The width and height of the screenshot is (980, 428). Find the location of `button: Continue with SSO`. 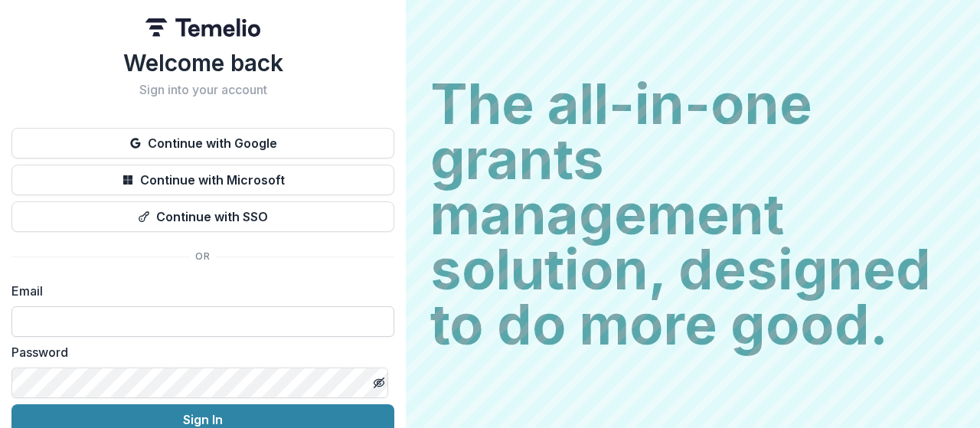

button: Continue with SSO is located at coordinates (202, 217).